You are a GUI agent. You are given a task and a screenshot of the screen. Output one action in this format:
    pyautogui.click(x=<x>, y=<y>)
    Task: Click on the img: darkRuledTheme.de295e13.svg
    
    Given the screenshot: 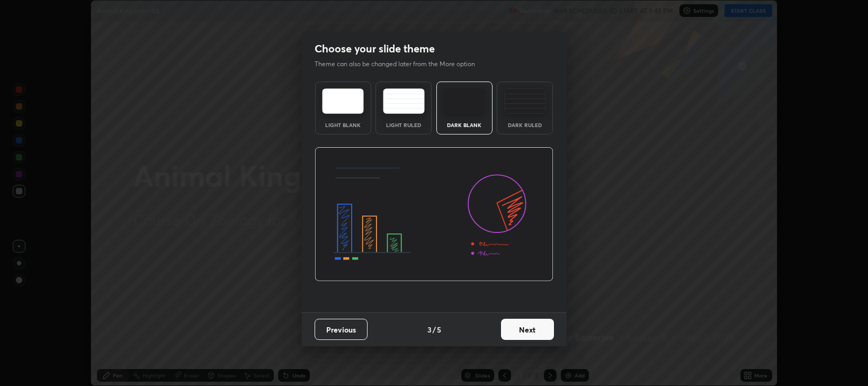 What is the action you would take?
    pyautogui.click(x=525, y=101)
    